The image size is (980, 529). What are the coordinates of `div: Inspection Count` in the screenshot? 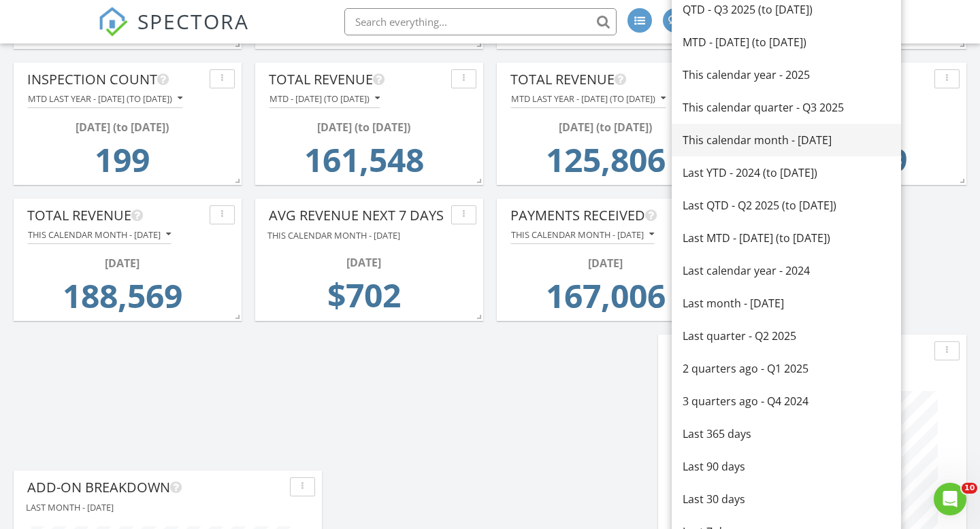 It's located at (116, 79).